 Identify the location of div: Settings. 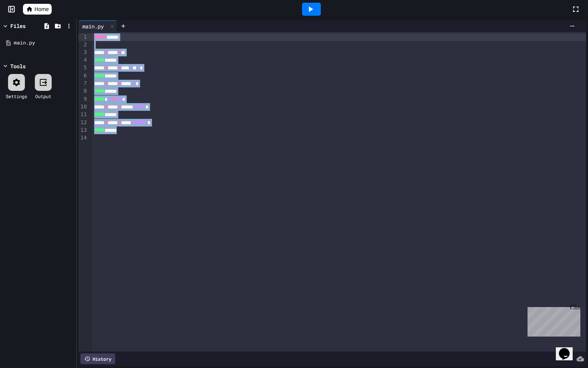
(16, 96).